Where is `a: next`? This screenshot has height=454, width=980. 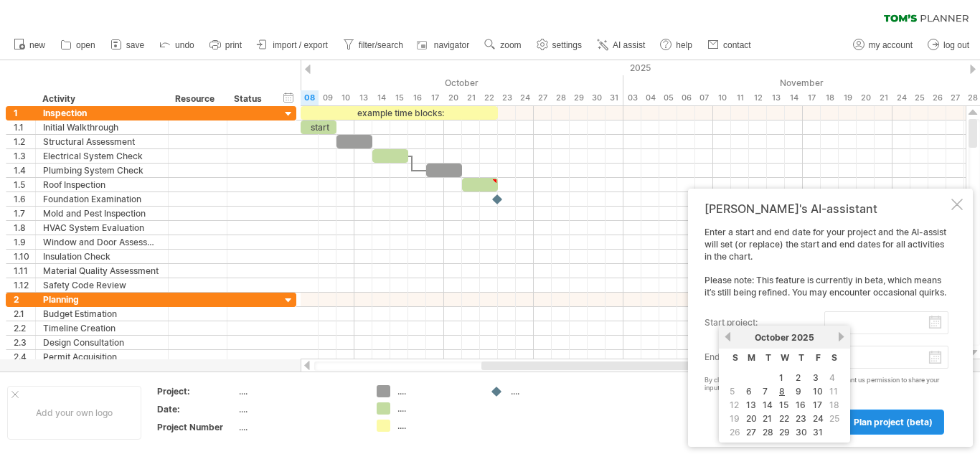
a: next is located at coordinates (841, 336).